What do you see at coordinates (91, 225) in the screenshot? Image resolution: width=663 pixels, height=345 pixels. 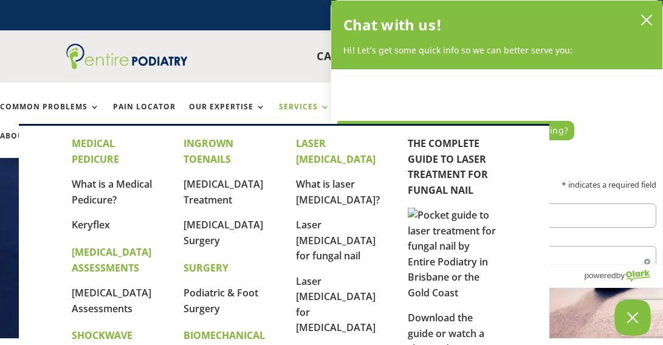 I see `a: Keryflex` at bounding box center [91, 225].